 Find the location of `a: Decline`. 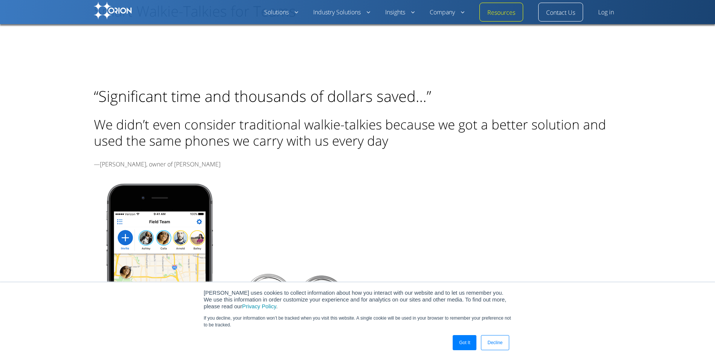

a: Decline is located at coordinates (495, 342).